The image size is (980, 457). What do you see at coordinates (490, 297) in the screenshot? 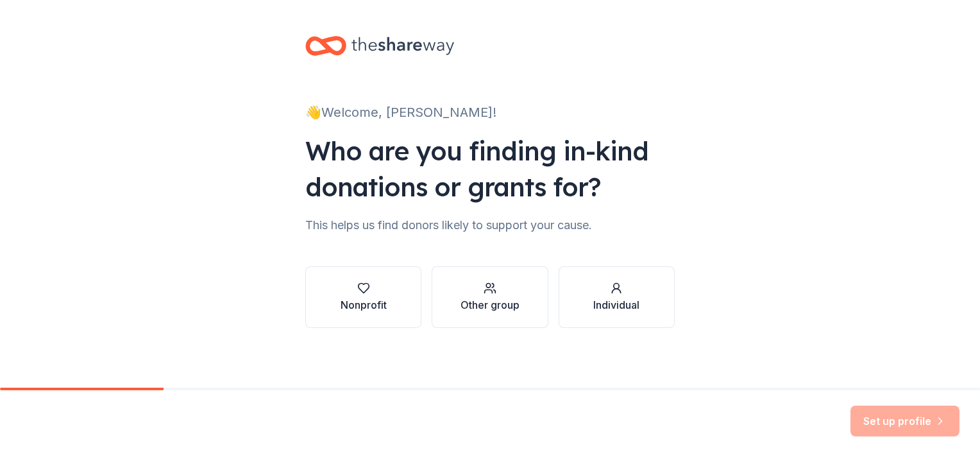
I see `button: Other group` at bounding box center [490, 297].